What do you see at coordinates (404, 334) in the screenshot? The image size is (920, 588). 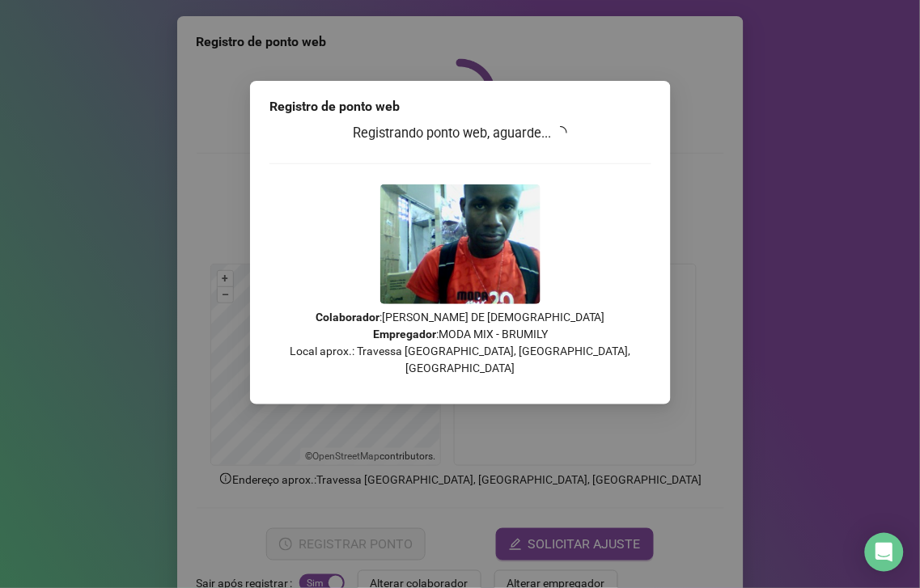 I see `strong: Empregador` at bounding box center [404, 334].